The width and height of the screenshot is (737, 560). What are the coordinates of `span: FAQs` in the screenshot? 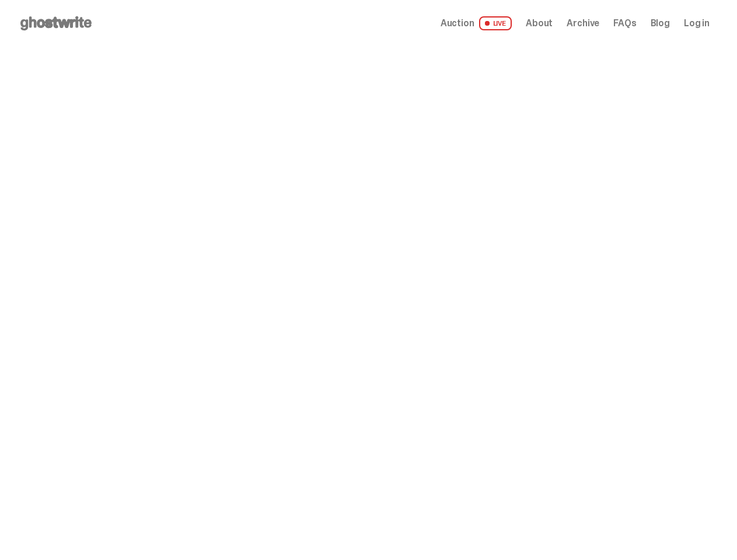 It's located at (624, 24).